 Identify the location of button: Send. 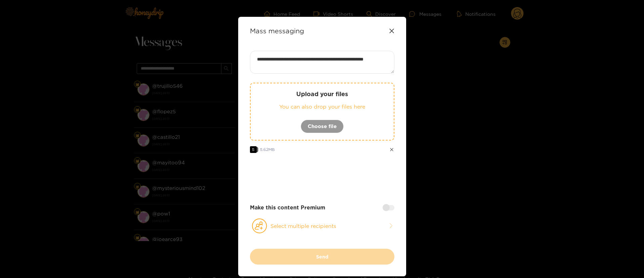
(322, 256).